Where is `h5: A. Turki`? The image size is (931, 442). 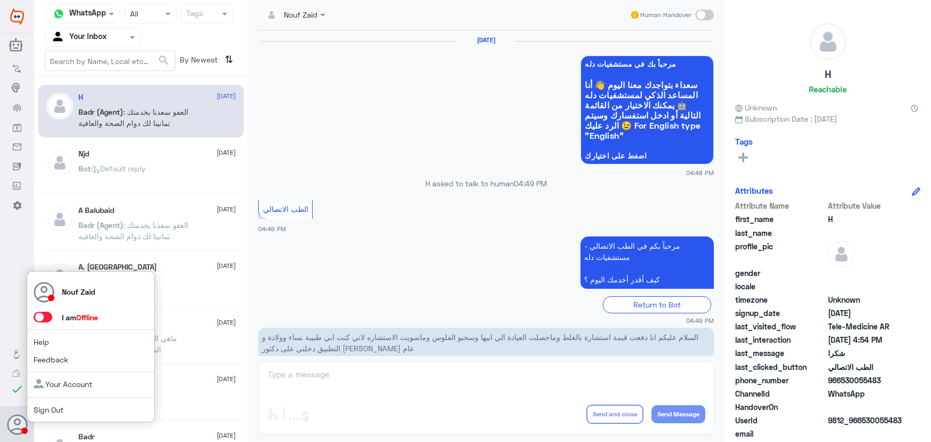
h5: A. Turki is located at coordinates (117, 267).